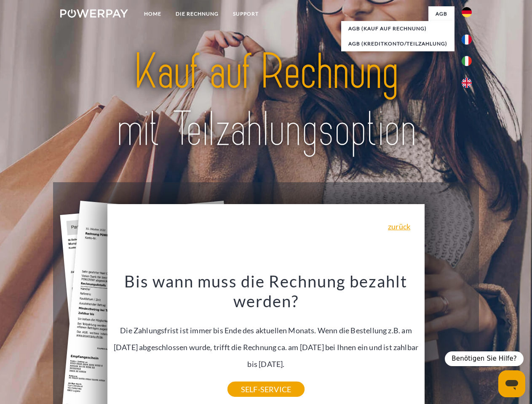 The height and width of the screenshot is (404, 532). Describe the element at coordinates (466, 61) in the screenshot. I see `img: it` at that location.